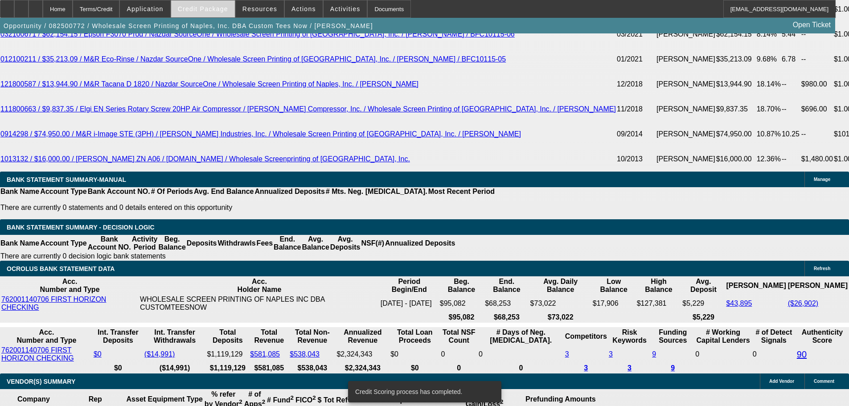 The image size is (849, 406). I want to click on td: $5,229, so click(703, 303).